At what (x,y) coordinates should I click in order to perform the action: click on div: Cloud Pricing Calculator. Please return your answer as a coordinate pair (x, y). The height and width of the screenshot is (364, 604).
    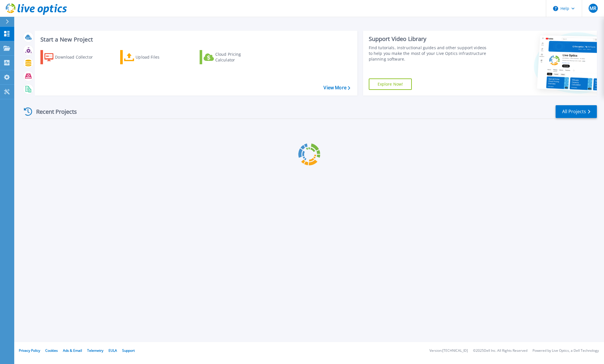
    Looking at the image, I should click on (238, 57).